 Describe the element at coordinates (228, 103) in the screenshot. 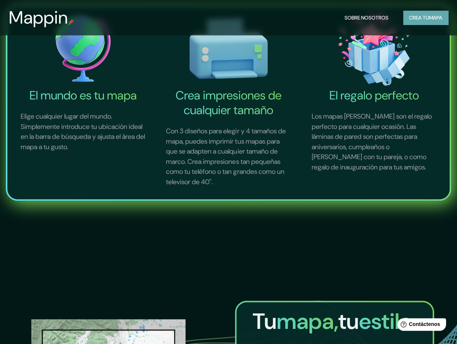

I see `font: Crea impresiones de cualquier tamaño` at that location.